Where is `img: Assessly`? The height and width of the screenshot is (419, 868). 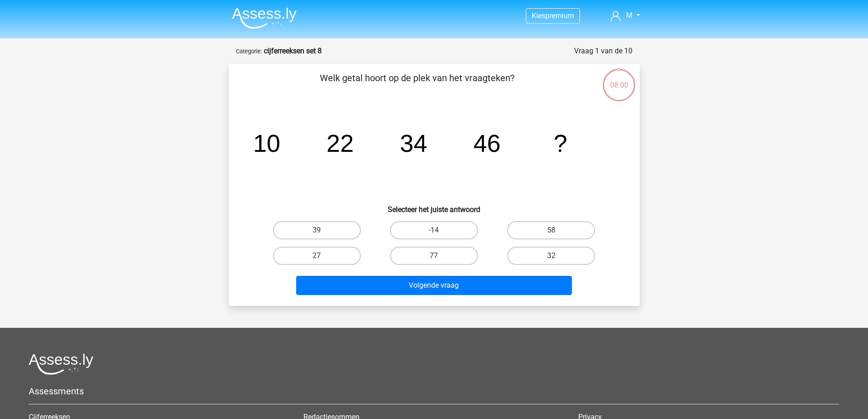
img: Assessly is located at coordinates (264, 18).